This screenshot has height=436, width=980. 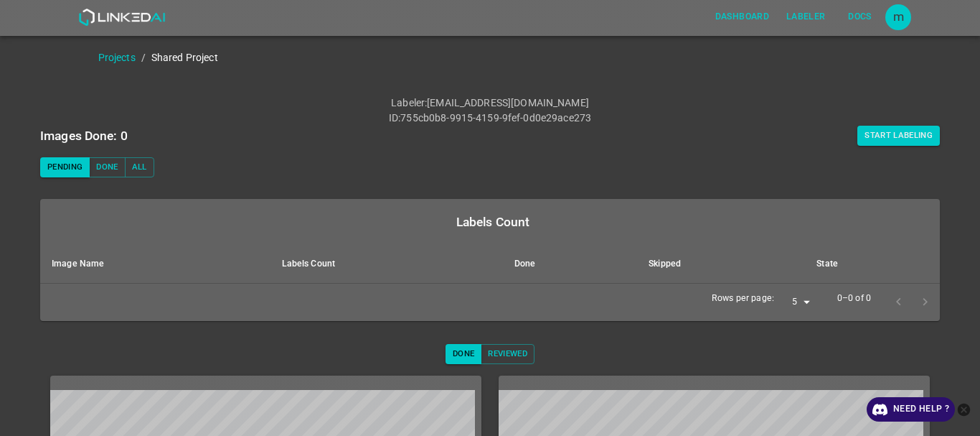 I want to click on p: Rows per page:, so click(x=743, y=298).